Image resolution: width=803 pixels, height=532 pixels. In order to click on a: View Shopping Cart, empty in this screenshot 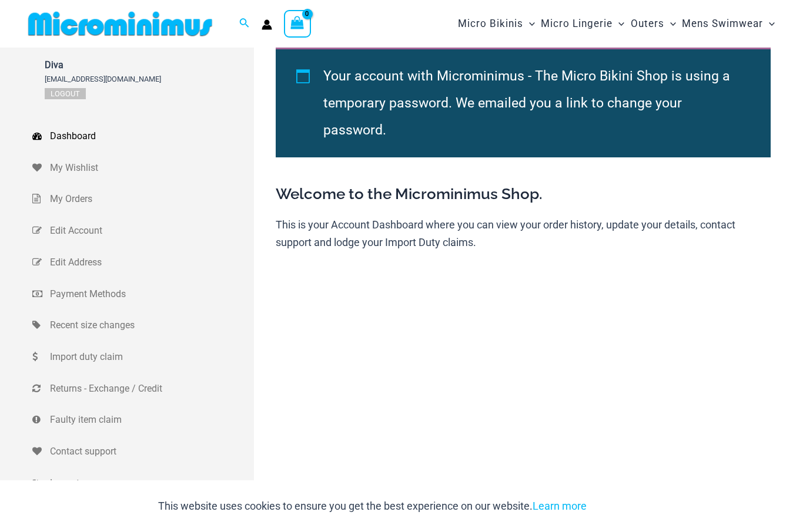, I will do `click(298, 24)`.